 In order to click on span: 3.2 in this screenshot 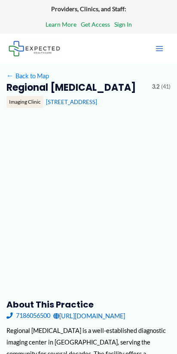, I will do `click(156, 87)`.